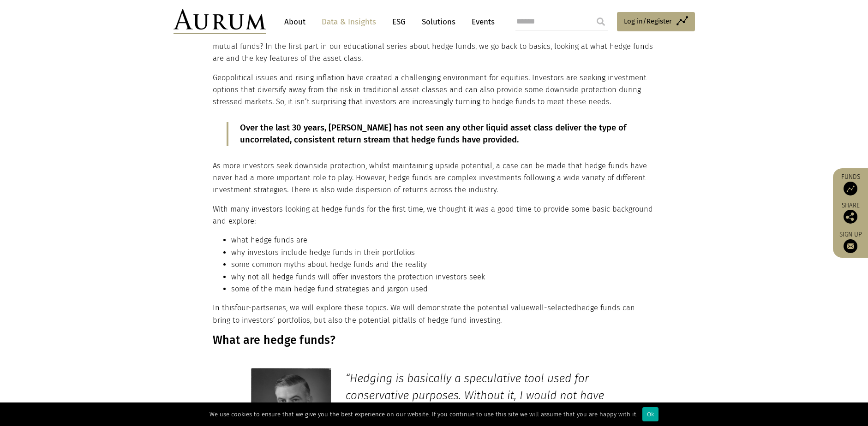 This screenshot has height=426, width=868. I want to click on span: four-part, so click(250, 308).